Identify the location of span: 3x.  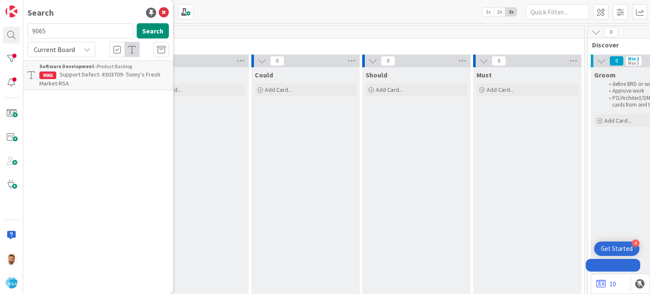
(511, 12).